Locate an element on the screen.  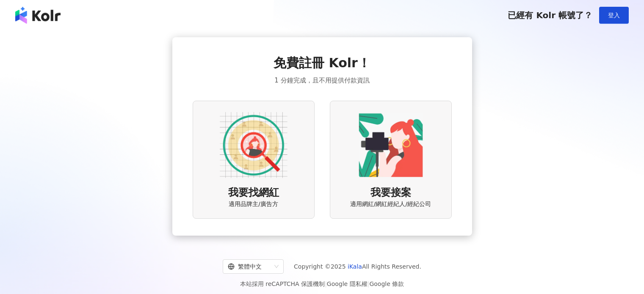
div: 繁體中文 is located at coordinates (249, 266).